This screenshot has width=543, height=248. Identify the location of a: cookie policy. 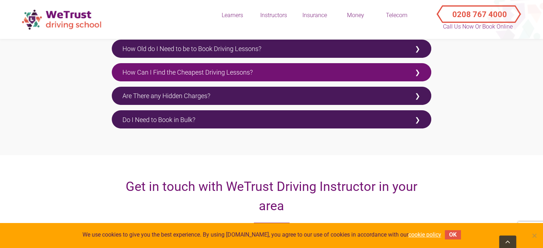
(425, 235).